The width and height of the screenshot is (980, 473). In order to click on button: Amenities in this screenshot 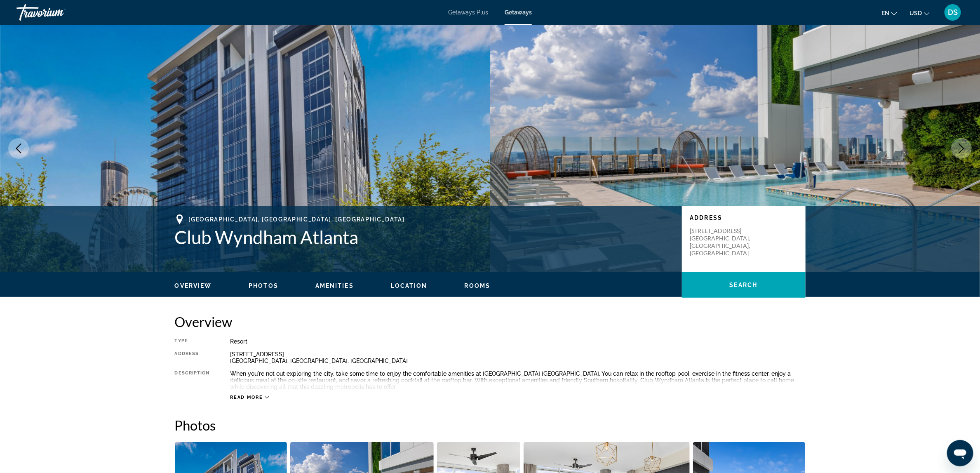, I will do `click(335, 286)`.